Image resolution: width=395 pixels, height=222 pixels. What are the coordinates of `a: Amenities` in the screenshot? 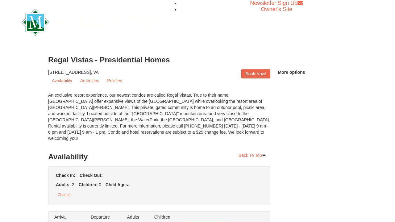 It's located at (90, 81).